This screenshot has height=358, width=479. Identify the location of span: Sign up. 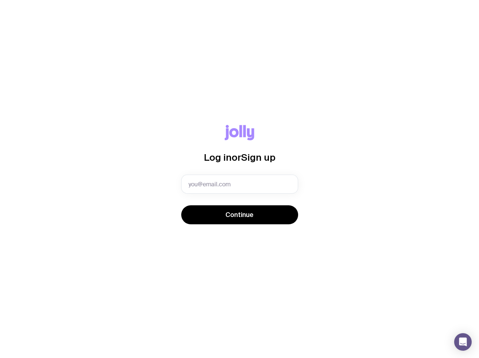
(258, 157).